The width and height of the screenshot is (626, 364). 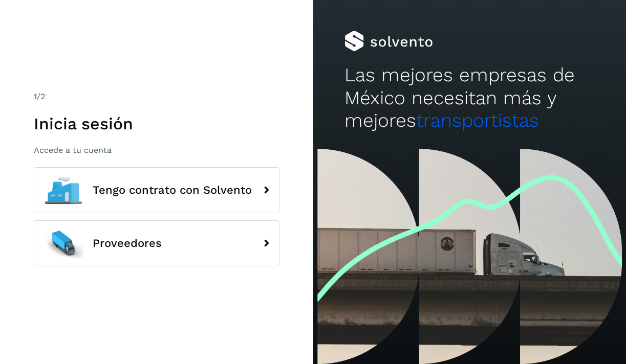 What do you see at coordinates (156, 97) in the screenshot?
I see `div: /2` at bounding box center [156, 97].